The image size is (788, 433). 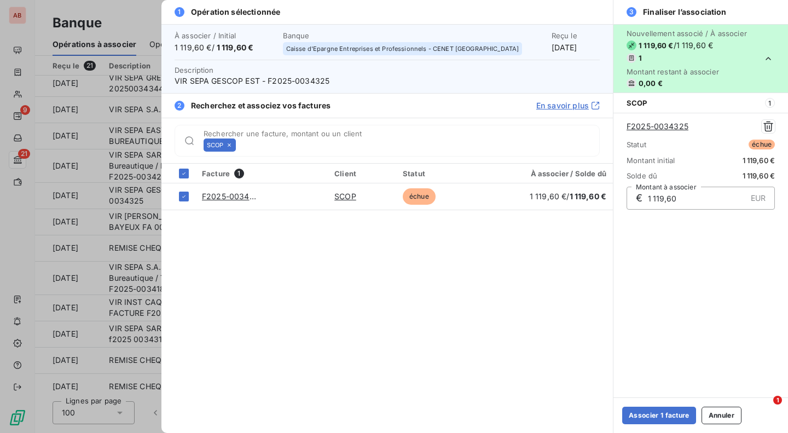 I want to click on span: Solde dû, so click(x=642, y=176).